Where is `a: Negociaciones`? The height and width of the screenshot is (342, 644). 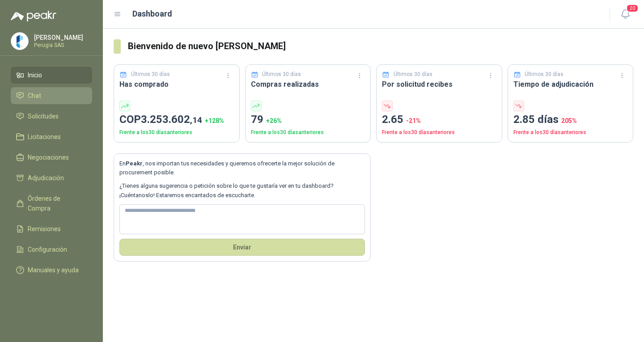 a: Negociaciones is located at coordinates (51, 157).